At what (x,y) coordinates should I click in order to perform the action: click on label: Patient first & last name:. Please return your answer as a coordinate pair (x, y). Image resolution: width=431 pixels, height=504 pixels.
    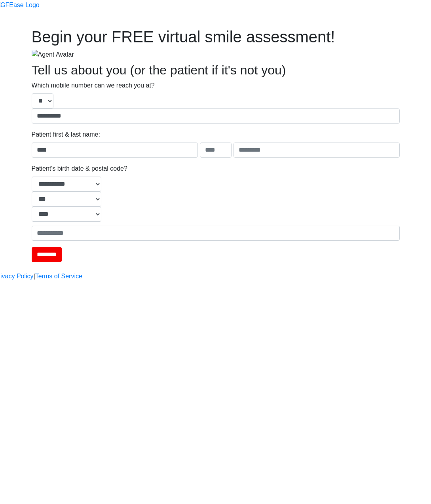
    Looking at the image, I should click on (66, 135).